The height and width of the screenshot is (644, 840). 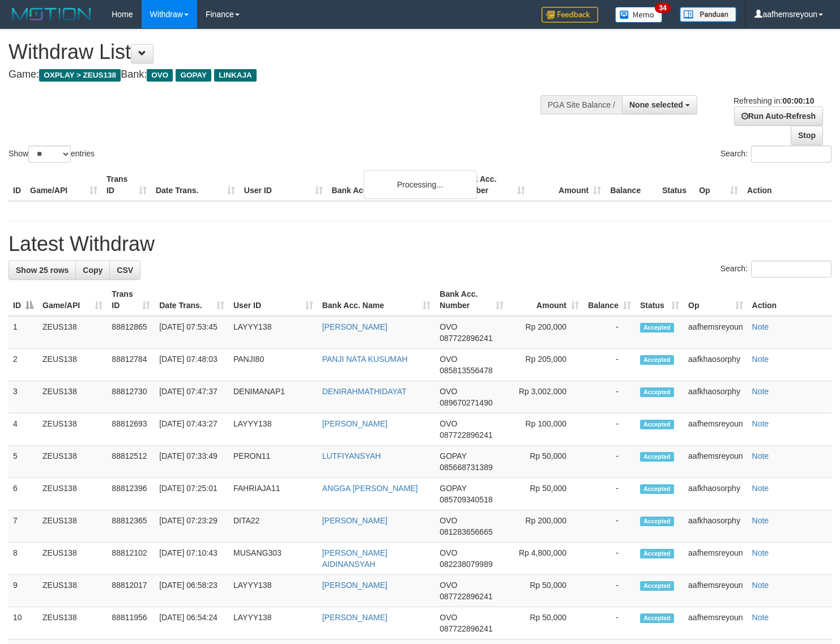 What do you see at coordinates (465, 532) in the screenshot?
I see `span: Copy 081283656665 to clipboard` at bounding box center [465, 532].